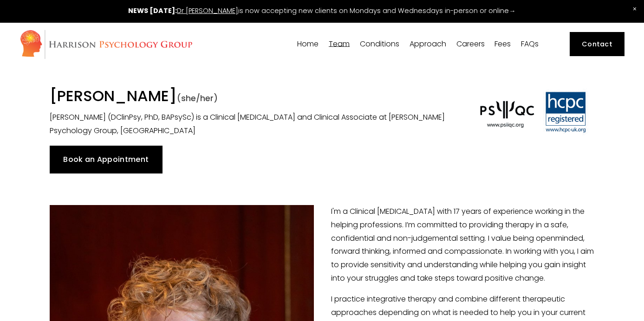 The width and height of the screenshot is (644, 321). I want to click on a: Home, so click(308, 44).